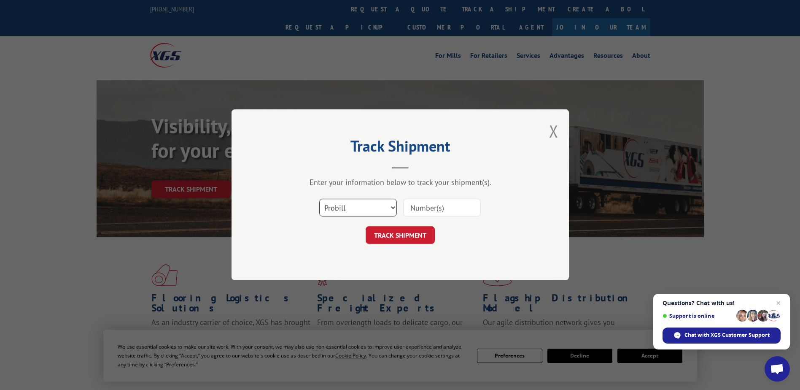  Describe the element at coordinates (777, 369) in the screenshot. I see `div: Open chat` at that location.